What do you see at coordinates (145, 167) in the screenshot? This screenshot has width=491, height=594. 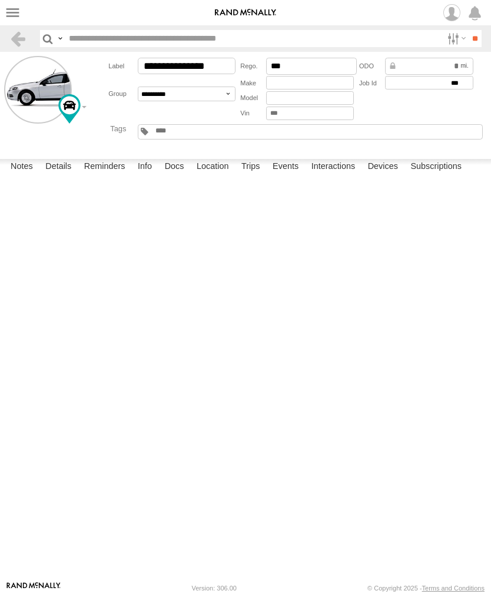 I see `label: Info` at bounding box center [145, 167].